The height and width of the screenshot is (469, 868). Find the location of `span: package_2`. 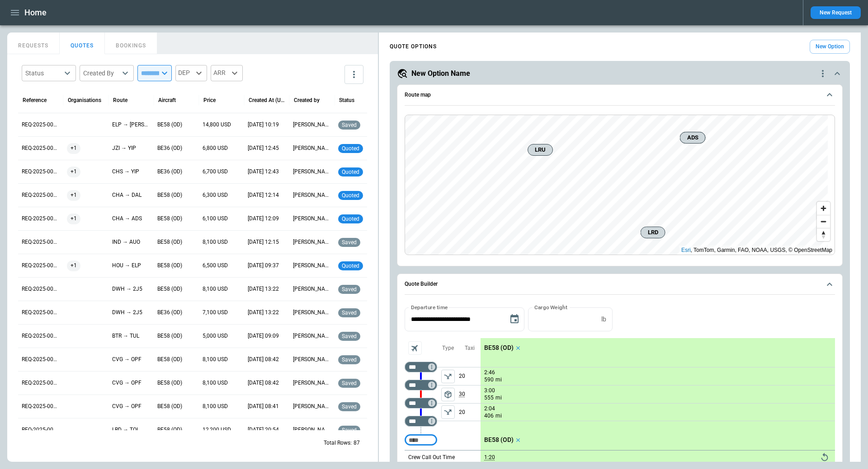

span: package_2 is located at coordinates (448, 395).